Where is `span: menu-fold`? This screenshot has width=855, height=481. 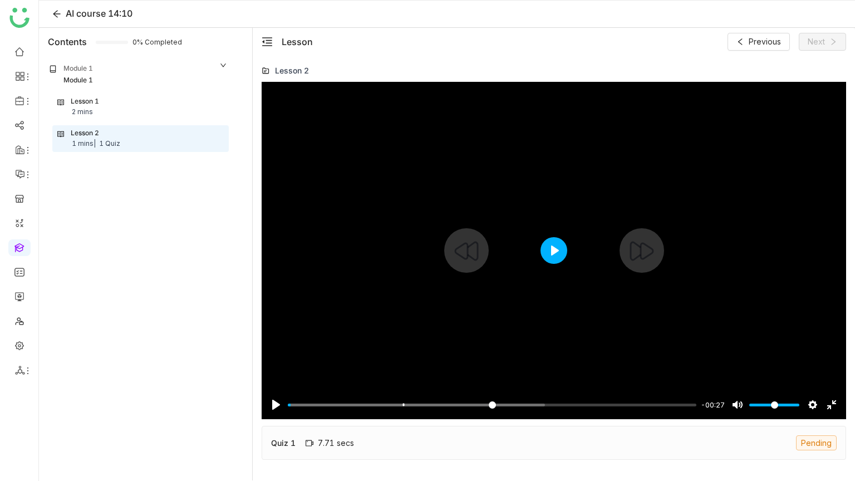
span: menu-fold is located at coordinates (267, 42).